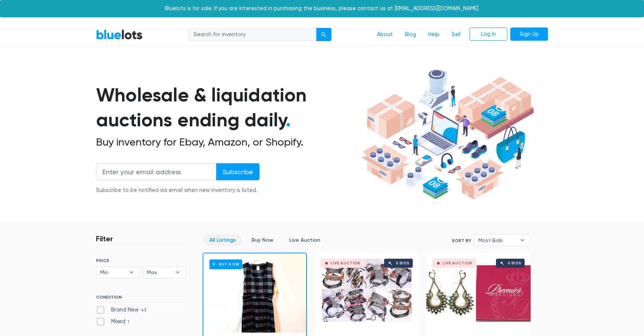 This screenshot has height=336, width=644. I want to click on h1: Wholesale & liquidation auctions ending daily, so click(227, 107).